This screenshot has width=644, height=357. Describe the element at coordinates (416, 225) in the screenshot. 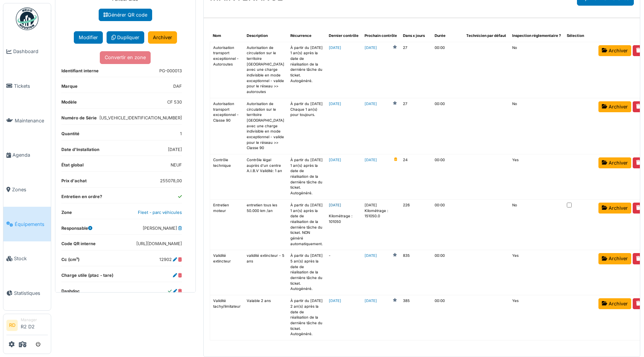

I see `td: 226` at that location.